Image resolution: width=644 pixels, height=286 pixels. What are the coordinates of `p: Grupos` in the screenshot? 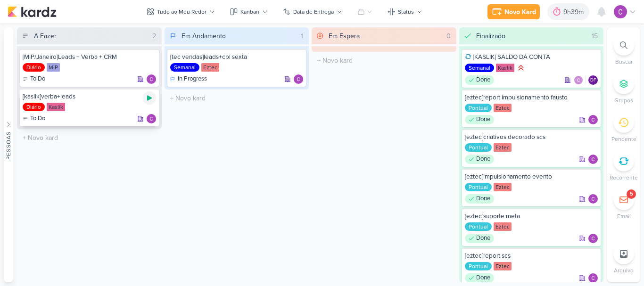 It's located at (624, 100).